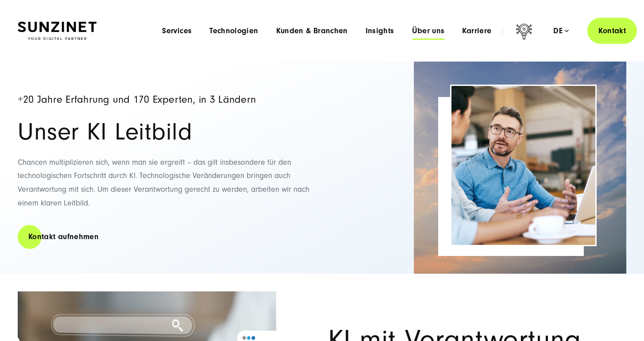 The image size is (644, 341). What do you see at coordinates (173, 132) in the screenshot?
I see `h2: Unser KI Leitbild` at bounding box center [173, 132].